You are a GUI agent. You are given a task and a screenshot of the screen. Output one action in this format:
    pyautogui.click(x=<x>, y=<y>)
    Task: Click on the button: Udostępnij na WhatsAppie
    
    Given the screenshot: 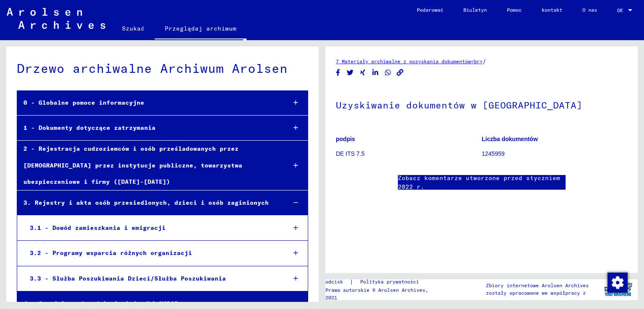 What is the action you would take?
    pyautogui.click(x=388, y=73)
    